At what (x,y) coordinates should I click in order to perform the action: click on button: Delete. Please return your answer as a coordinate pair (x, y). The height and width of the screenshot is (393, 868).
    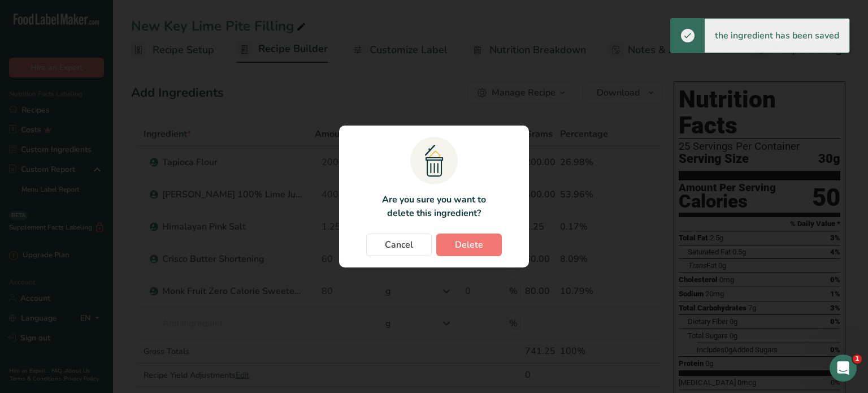
    Looking at the image, I should click on (469, 245).